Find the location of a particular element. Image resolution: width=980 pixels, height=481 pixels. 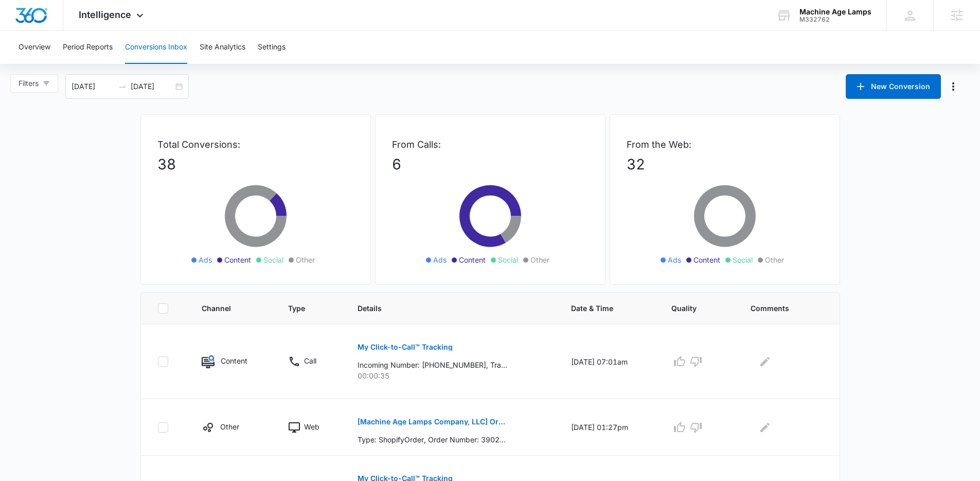

div: account id is located at coordinates (835, 20).